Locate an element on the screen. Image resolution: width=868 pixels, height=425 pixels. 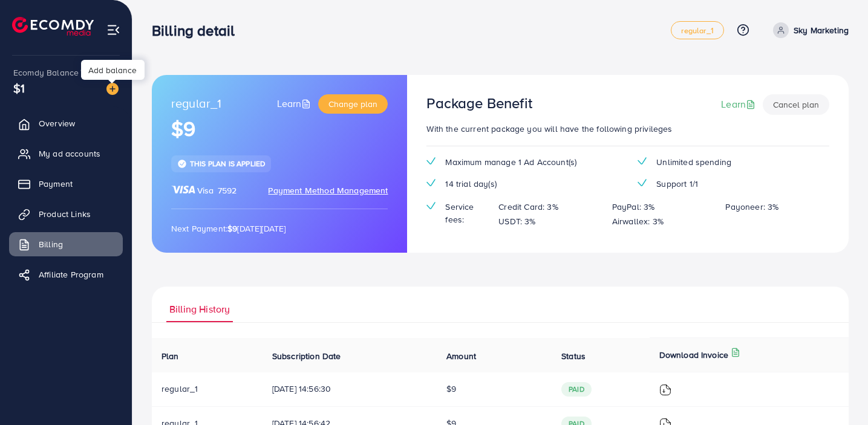
span: Billing is located at coordinates (51, 244).